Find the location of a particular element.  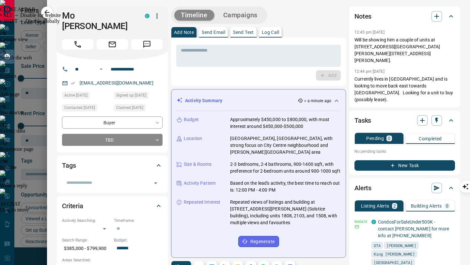

p: Actively Searching: is located at coordinates (86, 221).